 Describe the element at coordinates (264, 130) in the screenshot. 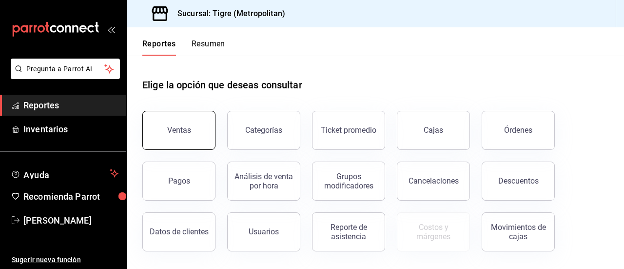

I see `div: Categorías` at that location.